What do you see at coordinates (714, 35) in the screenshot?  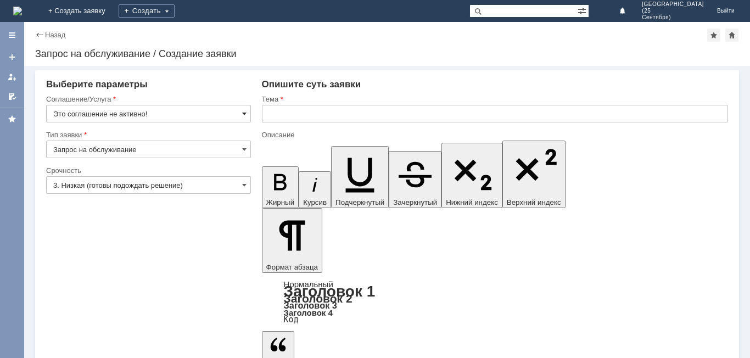 I see `div: Добавить в избранное` at bounding box center [714, 35].